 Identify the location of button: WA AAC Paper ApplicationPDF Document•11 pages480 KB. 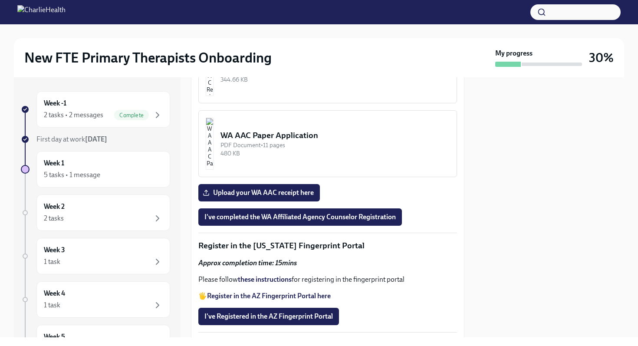
(328, 144).